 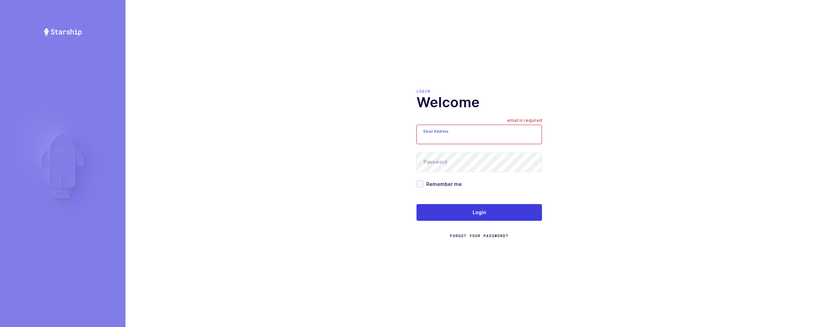 What do you see at coordinates (479, 162) in the screenshot?
I see `input: Password` at bounding box center [479, 162].